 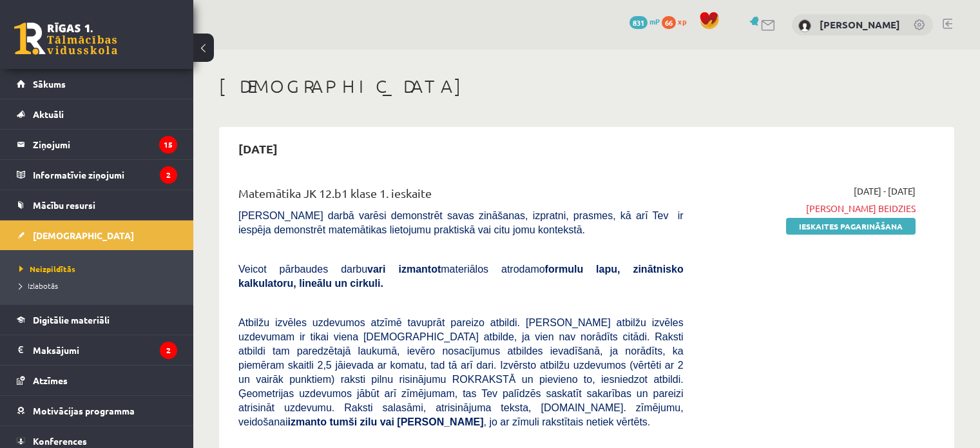 What do you see at coordinates (97, 411) in the screenshot?
I see `a: Motivācijas programma` at bounding box center [97, 411].